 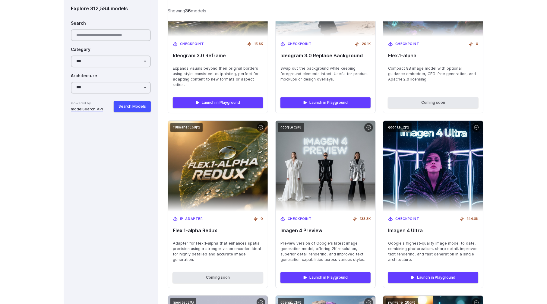 I want to click on span: Google's highest-quality image model to date, combining photorealism, sharp detail, improved text..., so click(x=433, y=251).